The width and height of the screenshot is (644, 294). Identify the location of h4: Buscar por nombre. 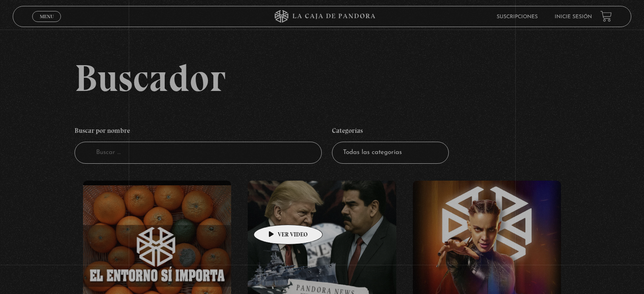
(198, 132).